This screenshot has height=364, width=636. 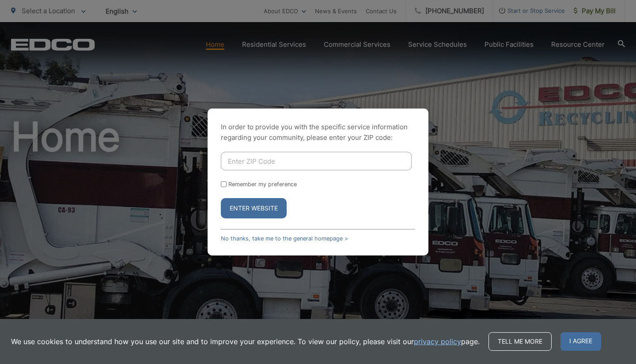 I want to click on button: Enter Website, so click(x=254, y=208).